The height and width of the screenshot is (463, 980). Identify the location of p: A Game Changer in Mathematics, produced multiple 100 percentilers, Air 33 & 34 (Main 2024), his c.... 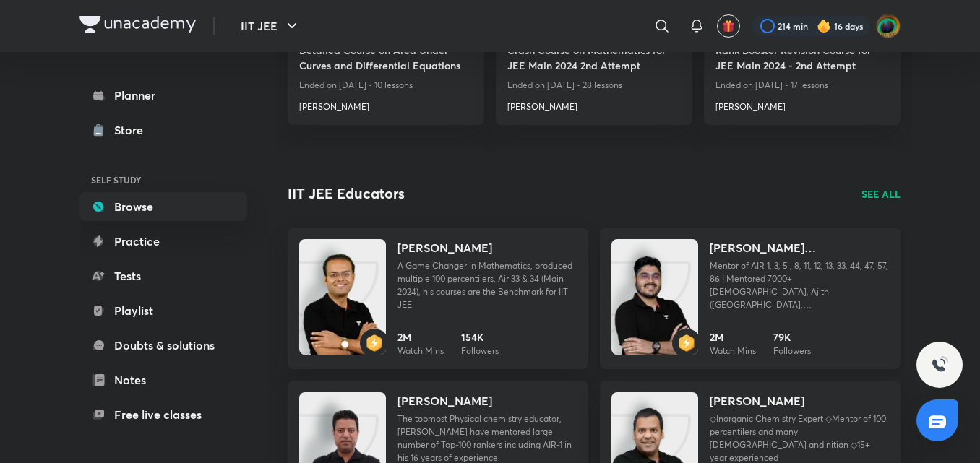
(487, 285).